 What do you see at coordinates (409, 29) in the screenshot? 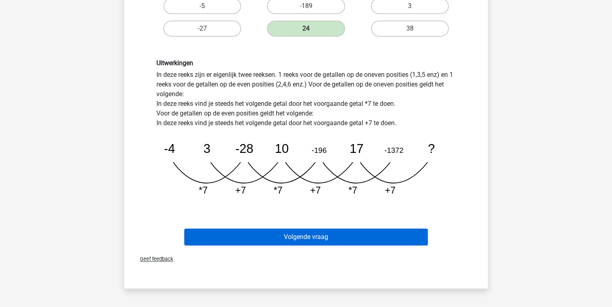
I see `label: 38` at bounding box center [409, 29].